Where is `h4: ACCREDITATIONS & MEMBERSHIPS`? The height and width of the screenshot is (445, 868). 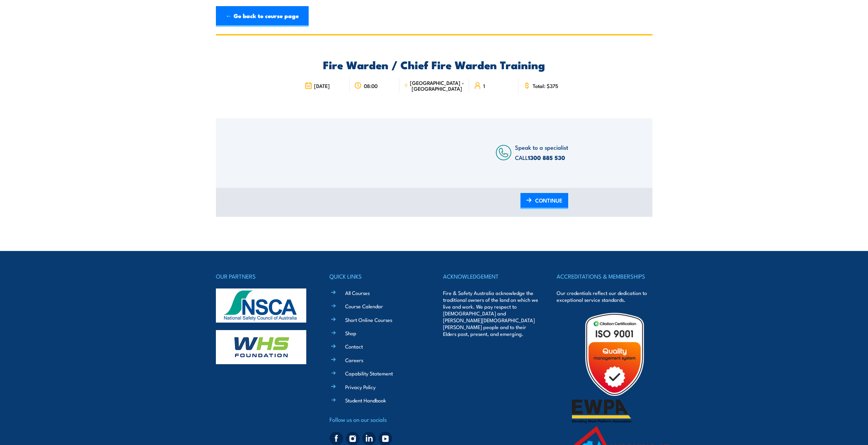 h4: ACCREDITATIONS & MEMBERSHIPS is located at coordinates (604, 276).